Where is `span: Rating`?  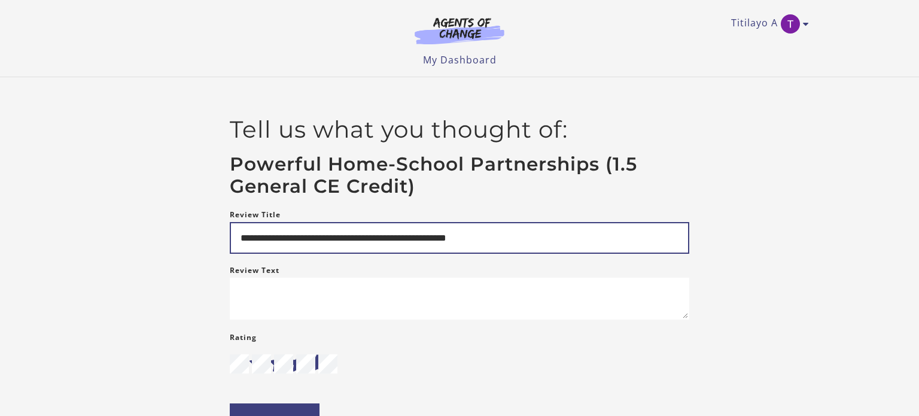 span: Rating is located at coordinates (243, 337).